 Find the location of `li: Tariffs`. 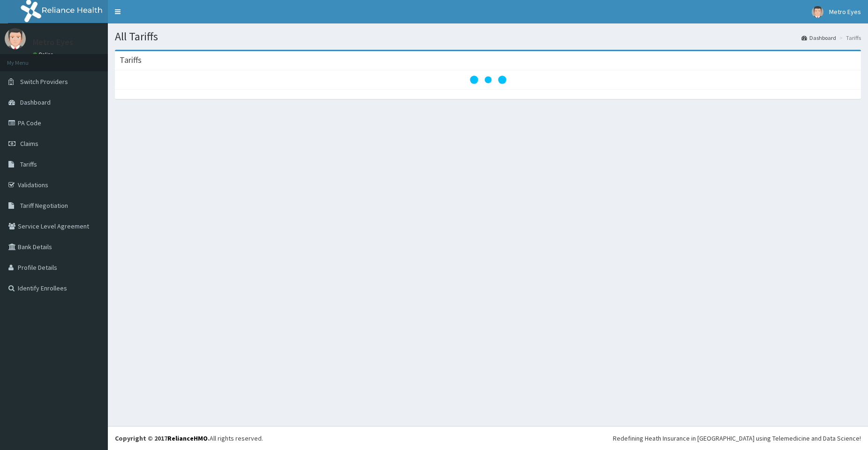

li: Tariffs is located at coordinates (848, 37).